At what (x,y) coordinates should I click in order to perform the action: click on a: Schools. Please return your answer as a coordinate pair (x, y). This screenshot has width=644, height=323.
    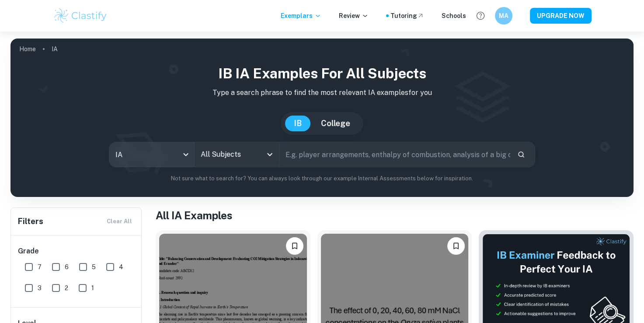
    Looking at the image, I should click on (454, 16).